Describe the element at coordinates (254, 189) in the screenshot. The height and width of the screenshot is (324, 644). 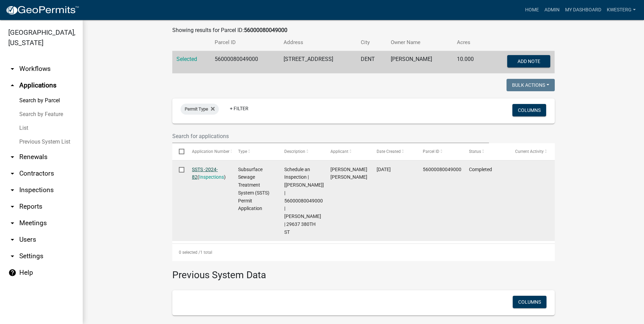
I see `span: Subsurface Sewage Treatment System (SSTS) Permit Application` at that location.